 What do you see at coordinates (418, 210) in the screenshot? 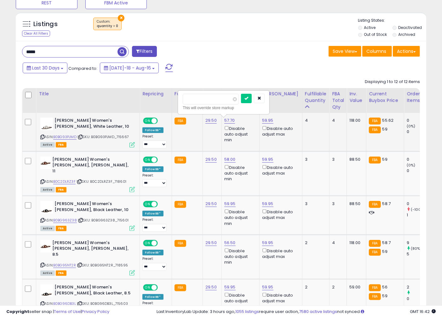
I see `small: (-100%)` at bounding box center [418, 210].